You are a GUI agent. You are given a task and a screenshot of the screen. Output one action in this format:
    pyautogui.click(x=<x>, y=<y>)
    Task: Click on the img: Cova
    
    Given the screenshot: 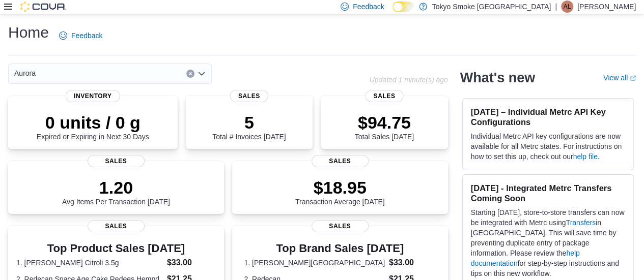 What is the action you would take?
    pyautogui.click(x=43, y=7)
    